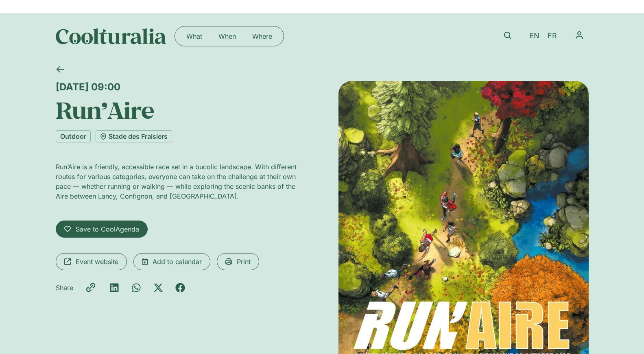  What do you see at coordinates (114, 288) in the screenshot?
I see `div: Share on linkedin` at bounding box center [114, 288].